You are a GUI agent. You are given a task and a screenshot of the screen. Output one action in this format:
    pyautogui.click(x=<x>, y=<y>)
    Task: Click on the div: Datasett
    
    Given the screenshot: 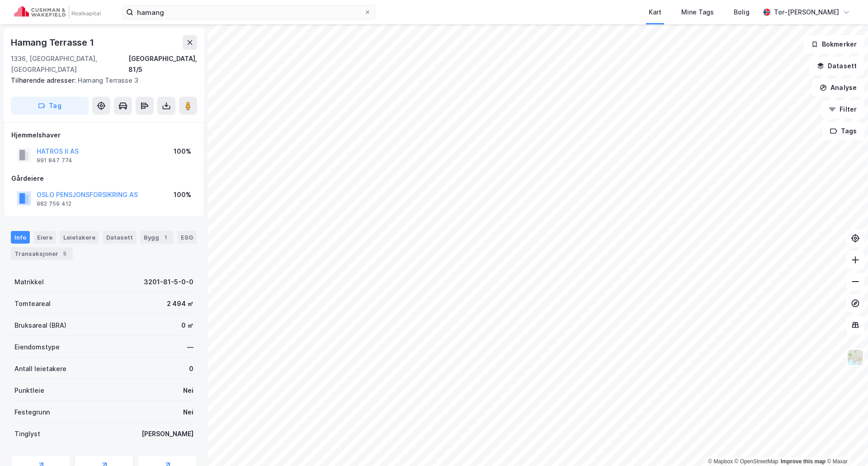 What is the action you would take?
    pyautogui.click(x=119, y=237)
    